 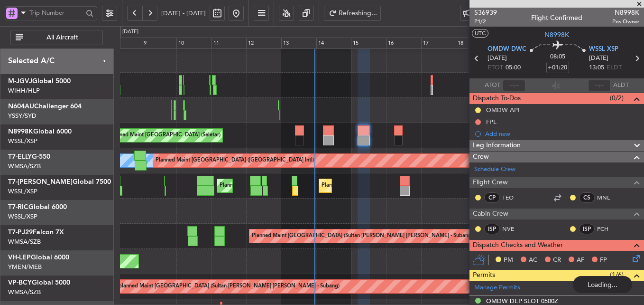 What do you see at coordinates (495, 169) in the screenshot?
I see `a: Schedule Crew` at bounding box center [495, 169].